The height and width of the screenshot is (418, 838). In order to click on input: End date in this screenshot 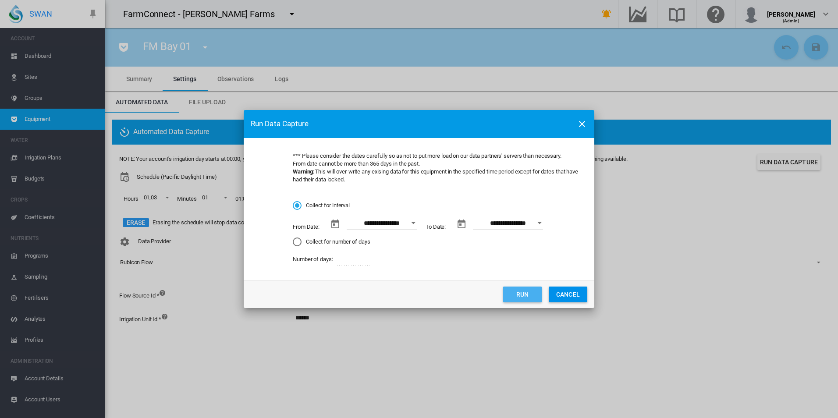, I will do `click(508, 223)`.